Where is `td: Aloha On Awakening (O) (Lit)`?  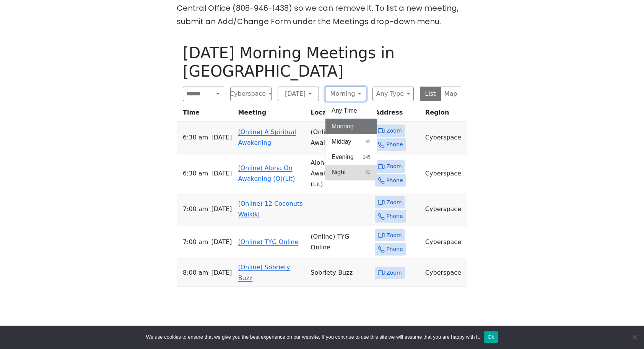 td: Aloha On Awakening (O) (Lit) is located at coordinates (340, 173).